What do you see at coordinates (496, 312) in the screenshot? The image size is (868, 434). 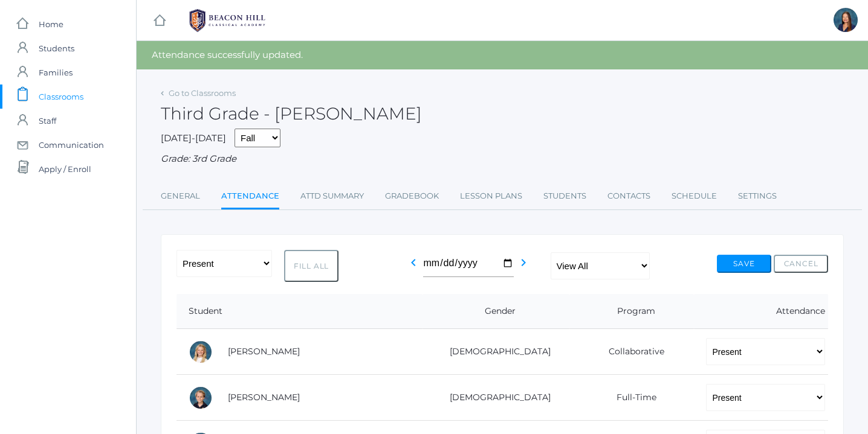 I see `th: Gender` at bounding box center [496, 312].